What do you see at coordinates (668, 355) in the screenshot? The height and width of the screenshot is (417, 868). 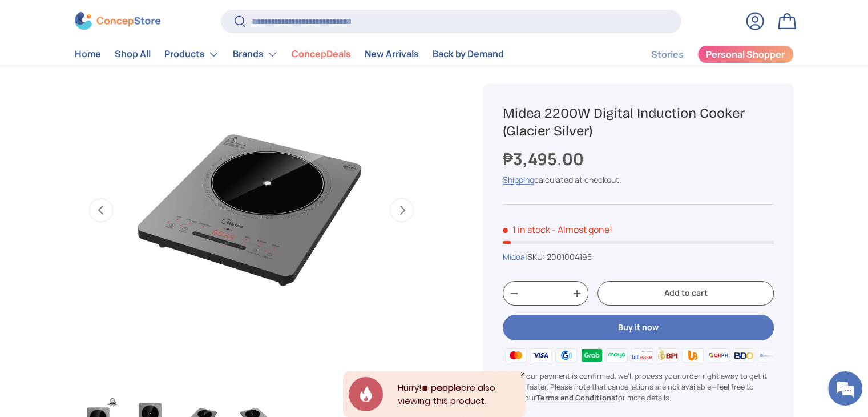 I see `img: bpi` at bounding box center [668, 355].